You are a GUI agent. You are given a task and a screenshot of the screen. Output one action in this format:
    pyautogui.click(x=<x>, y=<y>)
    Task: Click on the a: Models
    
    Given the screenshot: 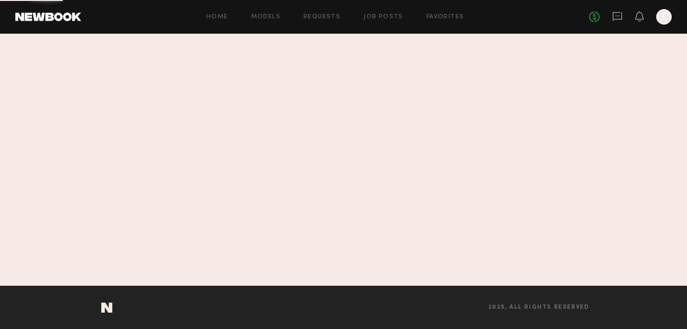 What is the action you would take?
    pyautogui.click(x=266, y=17)
    